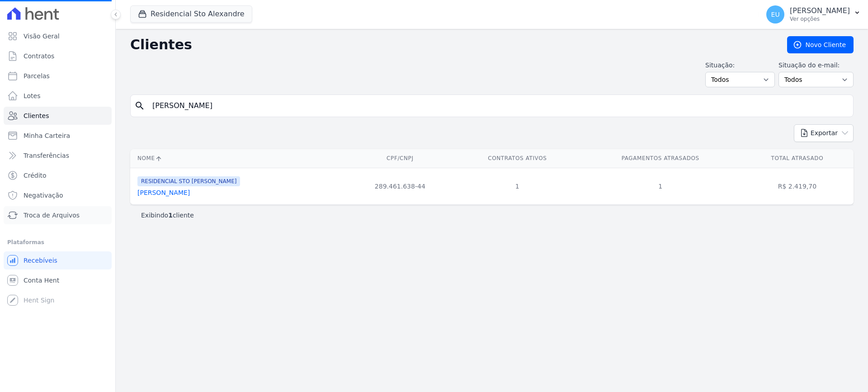 Image resolution: width=868 pixels, height=392 pixels. I want to click on span: Minha Carteira, so click(47, 136).